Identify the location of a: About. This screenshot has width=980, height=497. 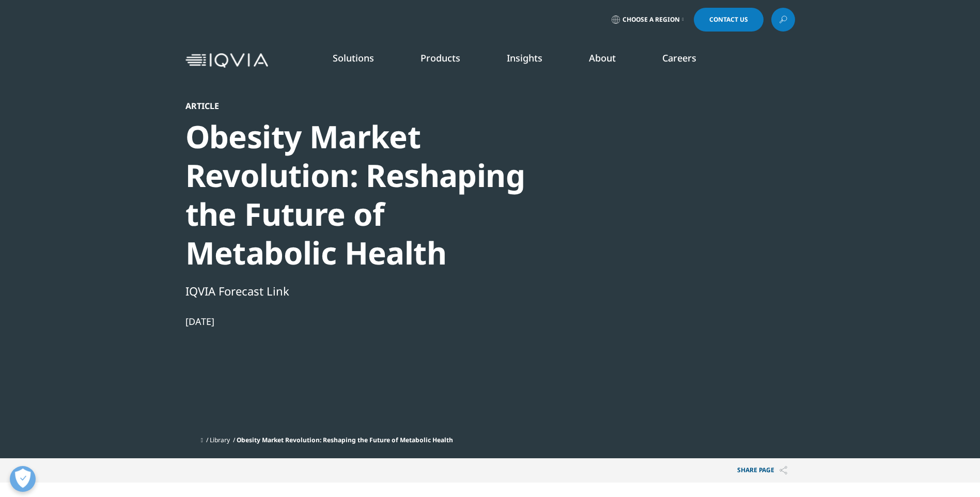
(602, 58).